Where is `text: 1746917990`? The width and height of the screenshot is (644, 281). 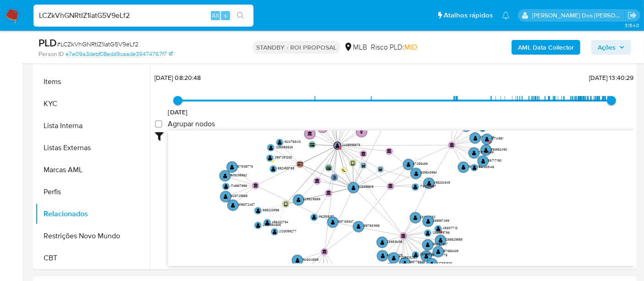
text: 1746917990 is located at coordinates (239, 185).